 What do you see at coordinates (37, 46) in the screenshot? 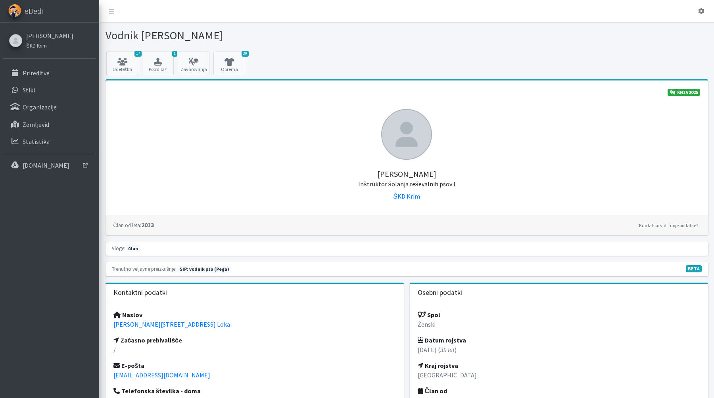
I see `small: ŠKD Krim` at bounding box center [37, 46].